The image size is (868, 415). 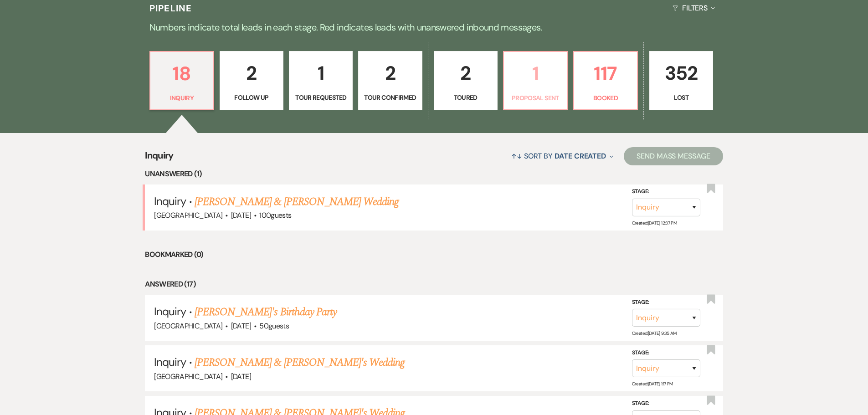 What do you see at coordinates (181, 98) in the screenshot?
I see `p: Inquiry` at bounding box center [181, 98].